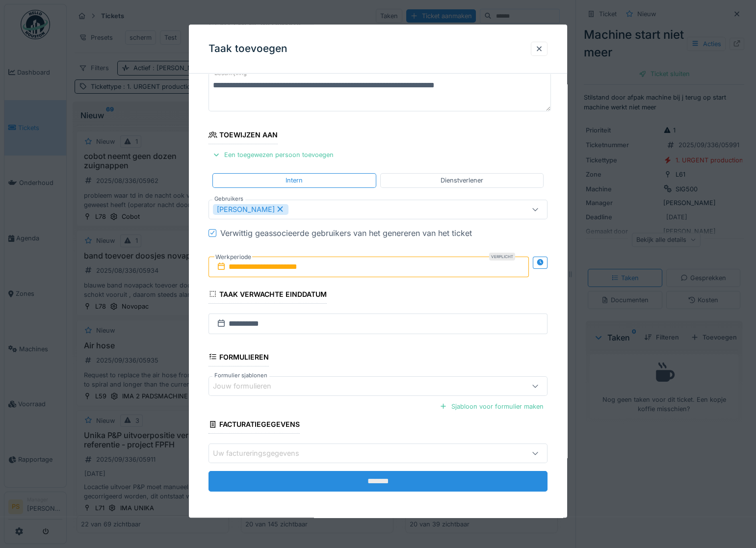 This screenshot has height=548, width=756. What do you see at coordinates (254, 425) in the screenshot?
I see `div: Facturatiegegevens` at bounding box center [254, 425].